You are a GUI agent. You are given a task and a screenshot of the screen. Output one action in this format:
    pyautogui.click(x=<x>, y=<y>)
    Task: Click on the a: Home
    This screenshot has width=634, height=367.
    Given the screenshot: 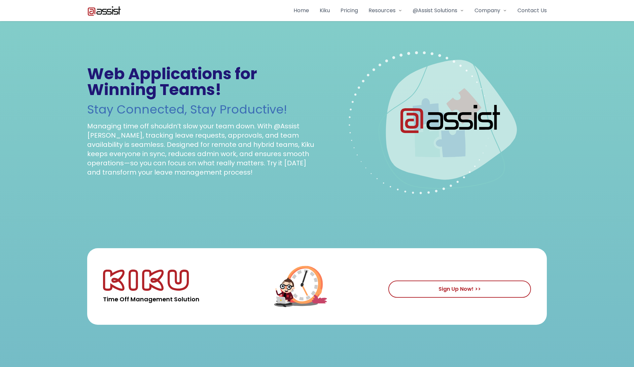 What is the action you would take?
    pyautogui.click(x=301, y=11)
    